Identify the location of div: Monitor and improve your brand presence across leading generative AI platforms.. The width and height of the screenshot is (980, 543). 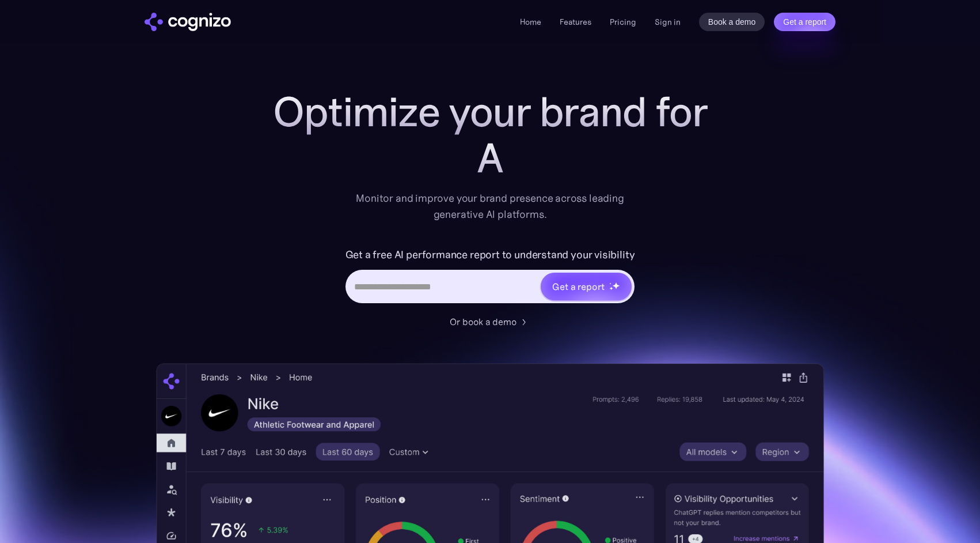
(490, 206).